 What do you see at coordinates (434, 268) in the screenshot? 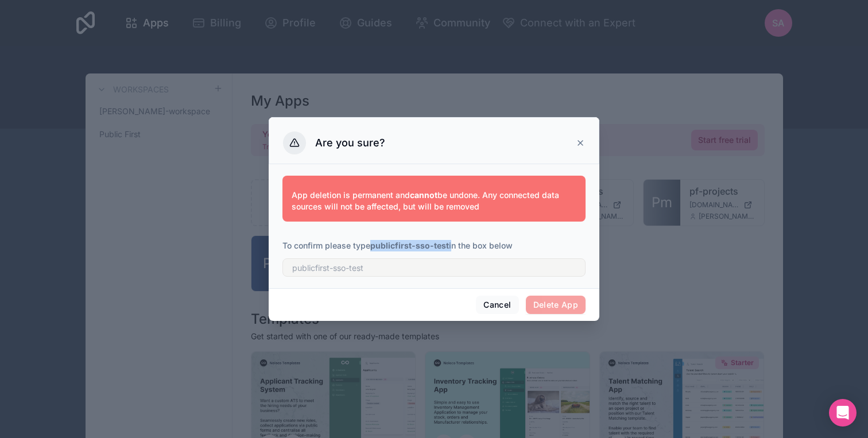
I see `input: publicfirst-sso-test` at bounding box center [434, 268].